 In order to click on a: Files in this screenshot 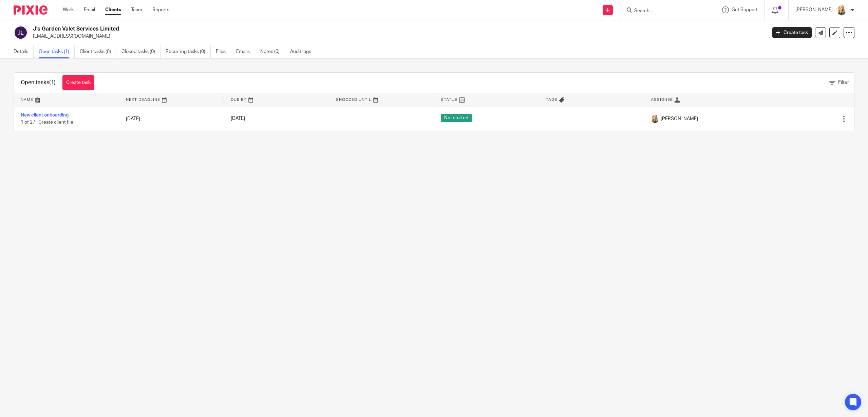, I will do `click(223, 52)`.